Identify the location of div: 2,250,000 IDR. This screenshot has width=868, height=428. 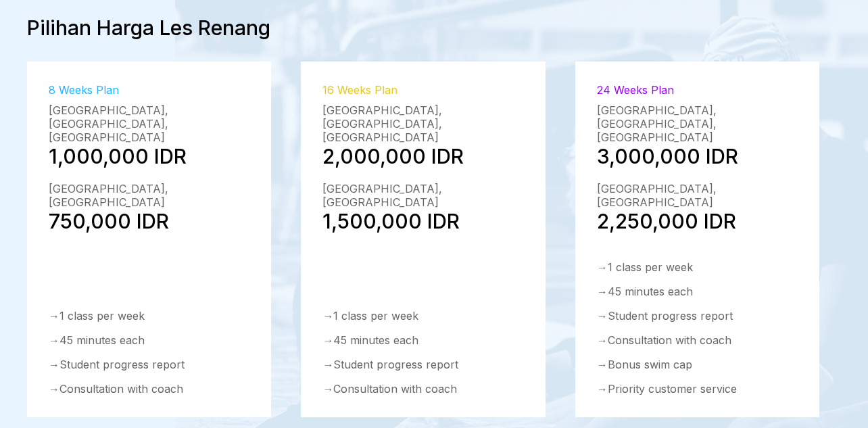
(697, 221).